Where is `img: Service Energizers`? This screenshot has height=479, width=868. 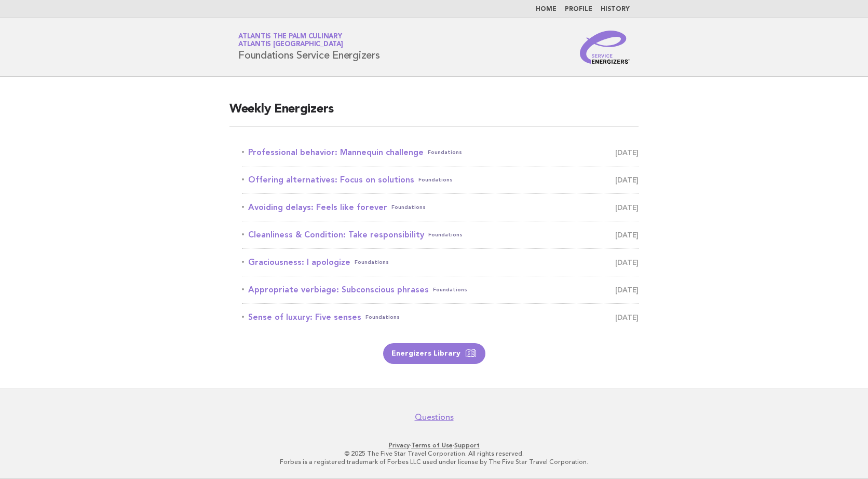 img: Service Energizers is located at coordinates (605, 47).